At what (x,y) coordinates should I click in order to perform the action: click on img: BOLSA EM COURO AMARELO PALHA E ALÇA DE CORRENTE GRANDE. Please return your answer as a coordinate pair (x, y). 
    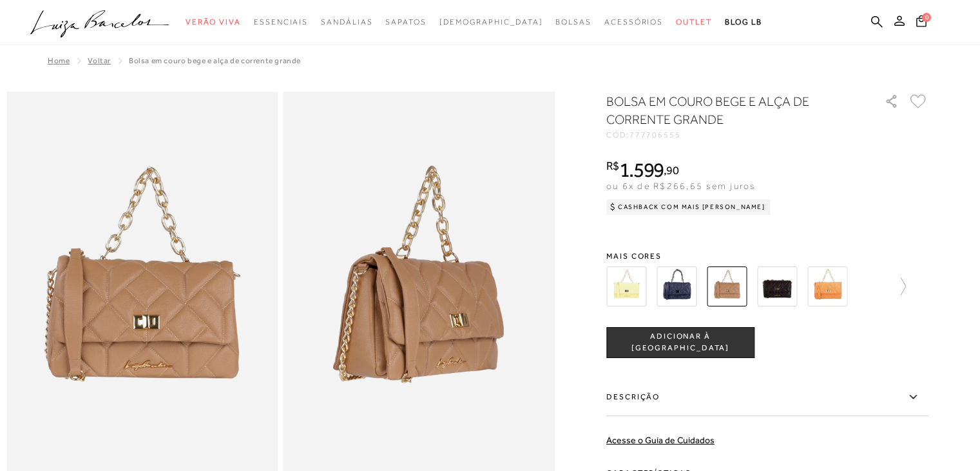
    Looking at the image, I should click on (627, 286).